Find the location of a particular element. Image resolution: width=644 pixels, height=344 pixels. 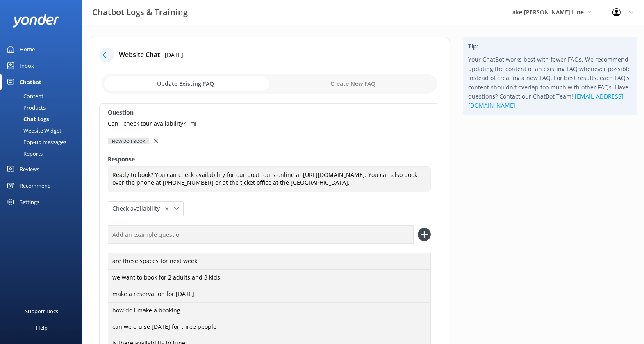

div: Support Docs is located at coordinates (42, 311).